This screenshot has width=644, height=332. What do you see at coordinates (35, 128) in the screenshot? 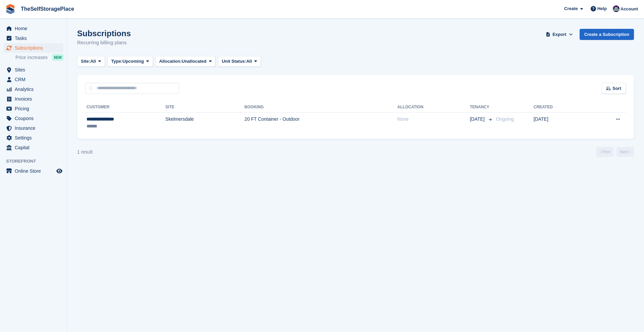
I see `span: Insurance` at bounding box center [35, 128].